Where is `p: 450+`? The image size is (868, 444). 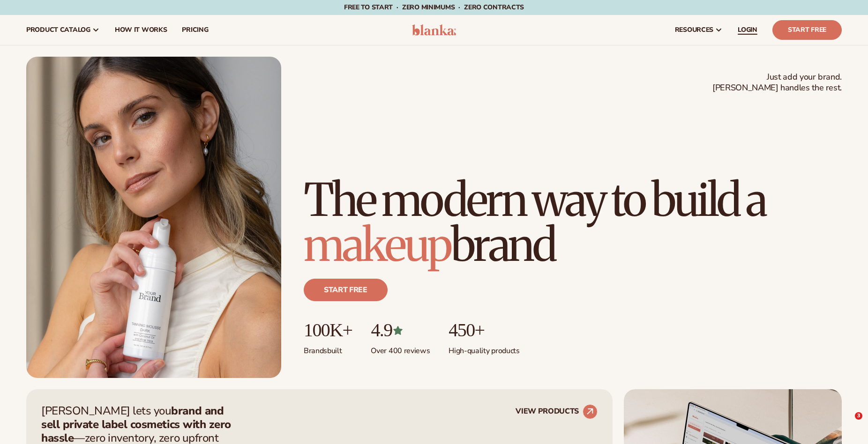 p: 450+ is located at coordinates (484, 330).